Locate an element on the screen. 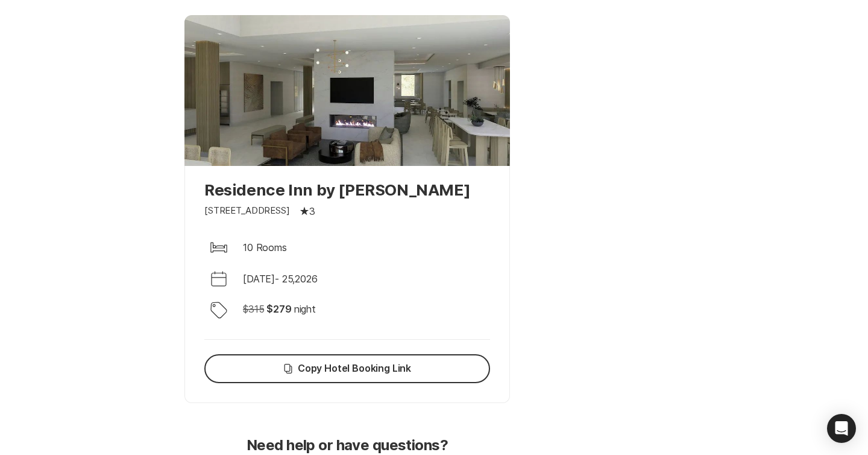  button: Copy Hotel Booking Link is located at coordinates (348, 368).